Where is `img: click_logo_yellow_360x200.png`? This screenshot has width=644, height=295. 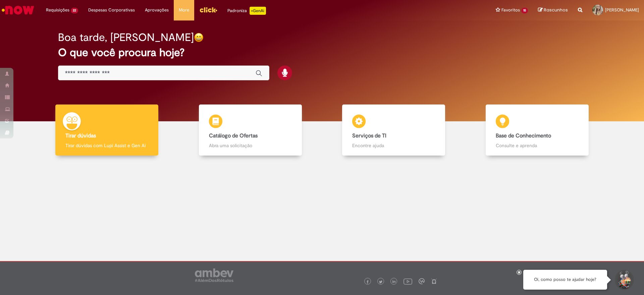 img: click_logo_yellow_360x200.png is located at coordinates (208, 9).